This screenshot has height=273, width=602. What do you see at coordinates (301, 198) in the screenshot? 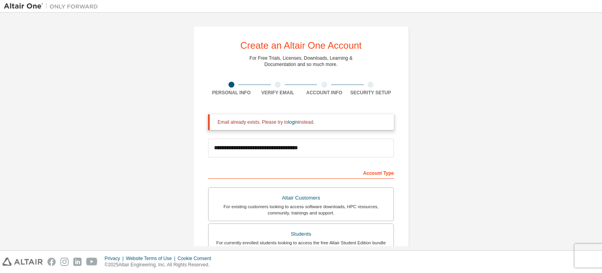
I see `div: Altair Customers` at bounding box center [301, 198].